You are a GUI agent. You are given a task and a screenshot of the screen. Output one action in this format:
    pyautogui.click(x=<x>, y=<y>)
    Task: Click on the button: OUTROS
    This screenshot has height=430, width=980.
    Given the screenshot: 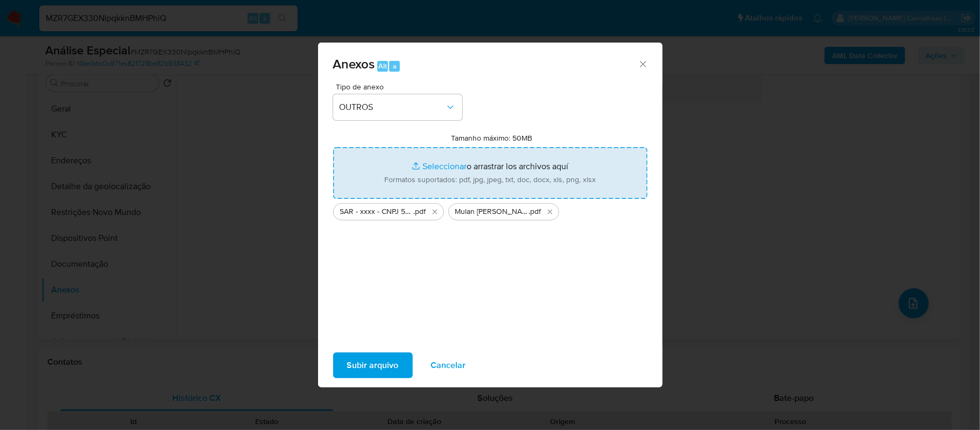 What is the action you would take?
    pyautogui.click(x=398, y=107)
    